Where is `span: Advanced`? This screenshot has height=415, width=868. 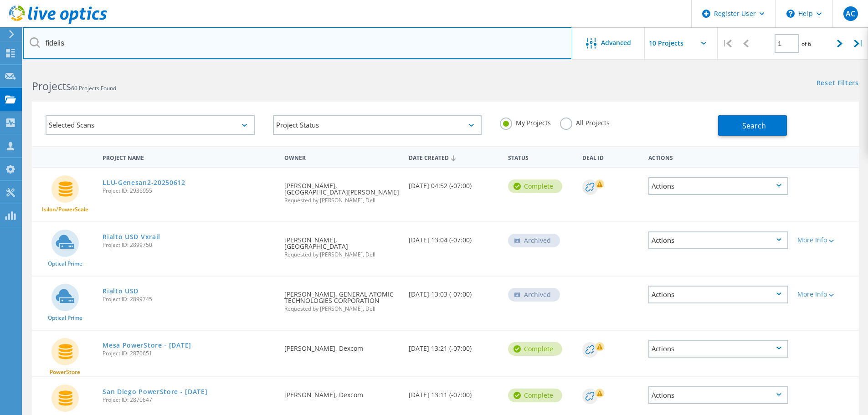 span: Advanced is located at coordinates (616, 43).